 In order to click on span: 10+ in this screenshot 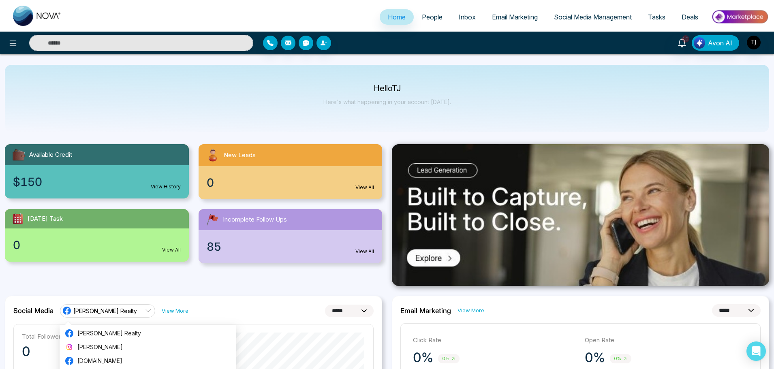, I will do `click(685, 39)`.